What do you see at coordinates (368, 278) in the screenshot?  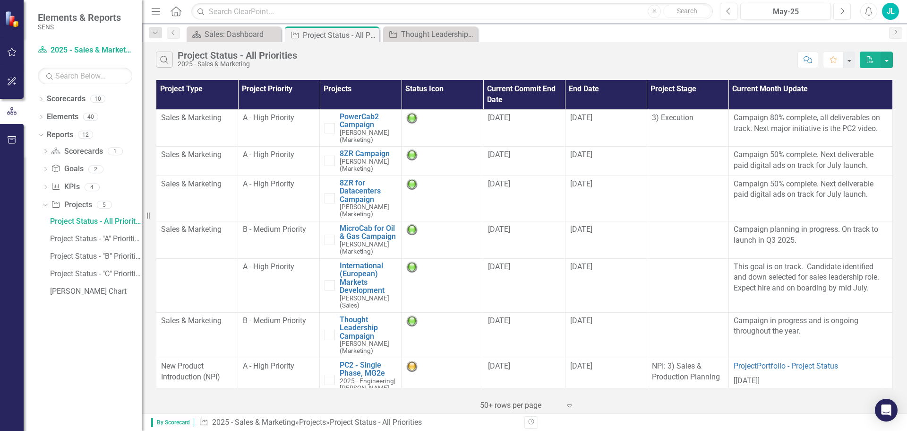 I see `a: International (European) Markets Development` at bounding box center [368, 278].